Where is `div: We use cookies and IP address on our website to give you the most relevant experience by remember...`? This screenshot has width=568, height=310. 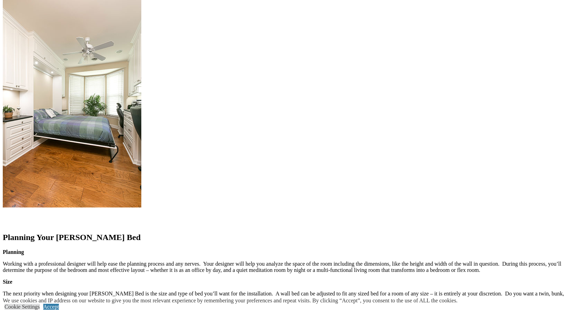 div: We use cookies and IP address on our website to give you the most relevant experience by remember... is located at coordinates (230, 301).